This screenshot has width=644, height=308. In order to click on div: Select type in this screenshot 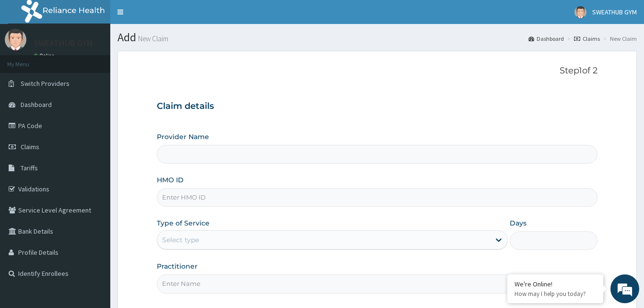, I will do `click(181, 240)`.